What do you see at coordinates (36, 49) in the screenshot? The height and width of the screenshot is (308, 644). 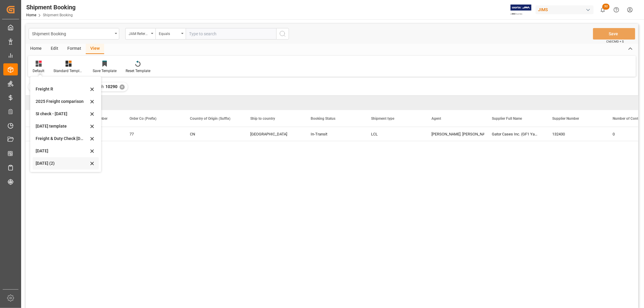 I see `div: Home` at bounding box center [36, 49].